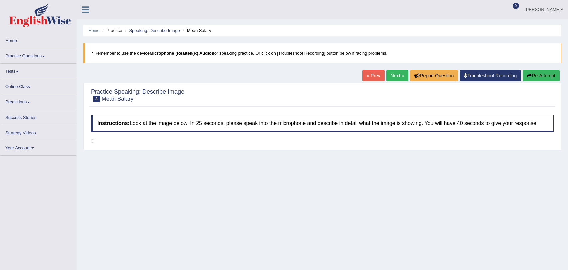 The height and width of the screenshot is (270, 568). I want to click on a: Next », so click(397, 76).